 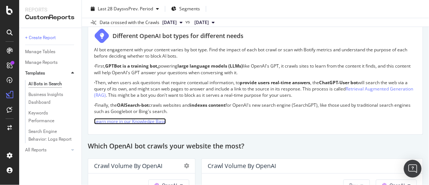 What do you see at coordinates (339, 82) in the screenshot?
I see `strong: ChatGPT-User bot` at bounding box center [339, 82].